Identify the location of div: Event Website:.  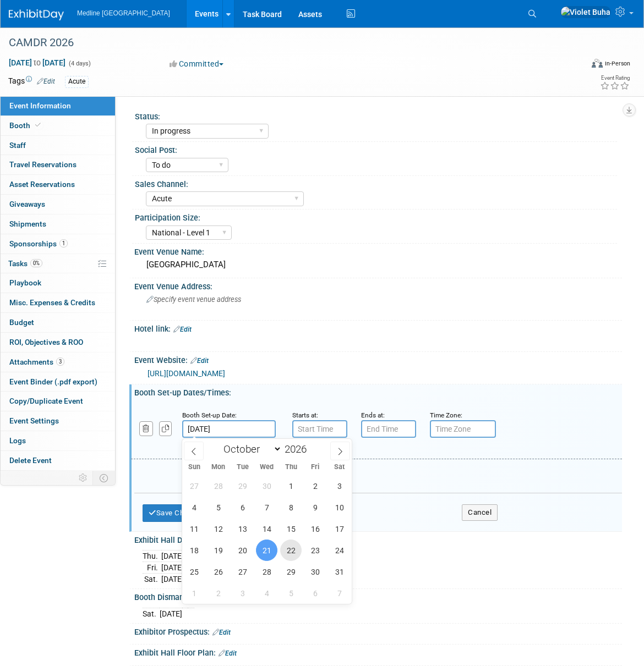
(378, 359).